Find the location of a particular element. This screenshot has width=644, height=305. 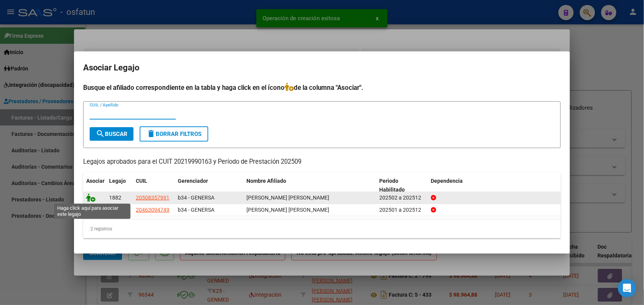

span: Buscar is located at coordinates (111, 134).